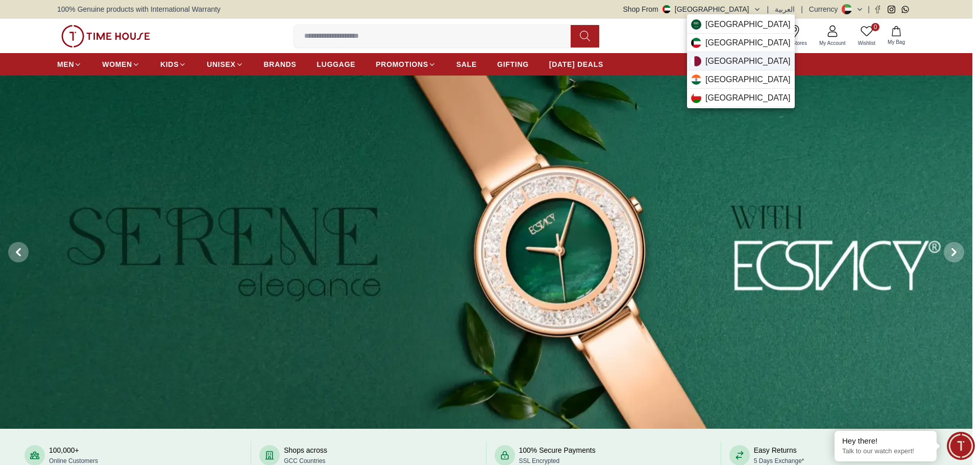  Describe the element at coordinates (697, 98) in the screenshot. I see `img: Oman` at that location.